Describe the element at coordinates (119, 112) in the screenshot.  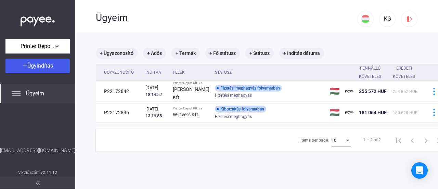
I see `td: P22172836` at that location.